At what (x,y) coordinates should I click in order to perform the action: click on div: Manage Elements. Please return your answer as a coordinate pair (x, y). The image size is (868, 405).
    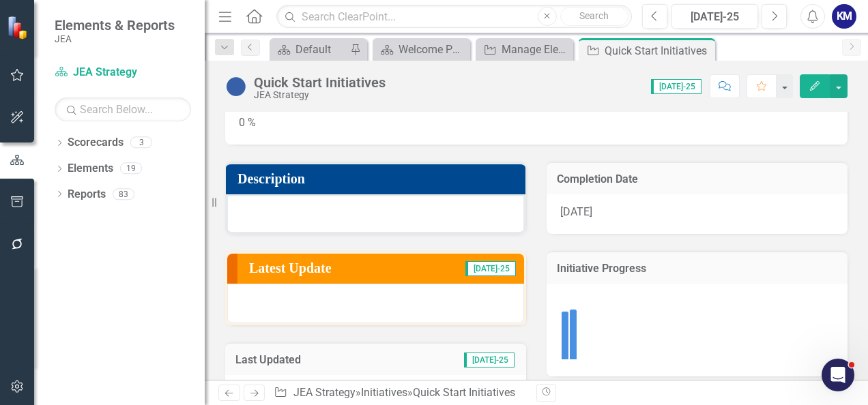
    Looking at the image, I should click on (536, 49).